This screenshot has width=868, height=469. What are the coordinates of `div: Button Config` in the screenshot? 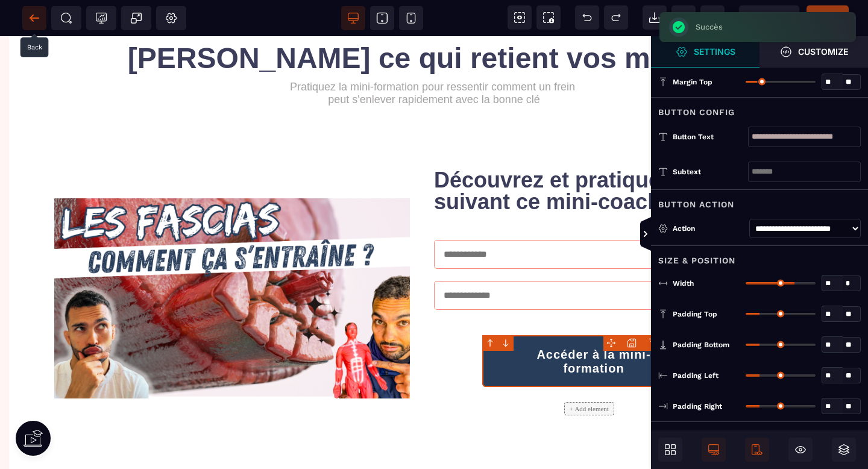 It's located at (759, 108).